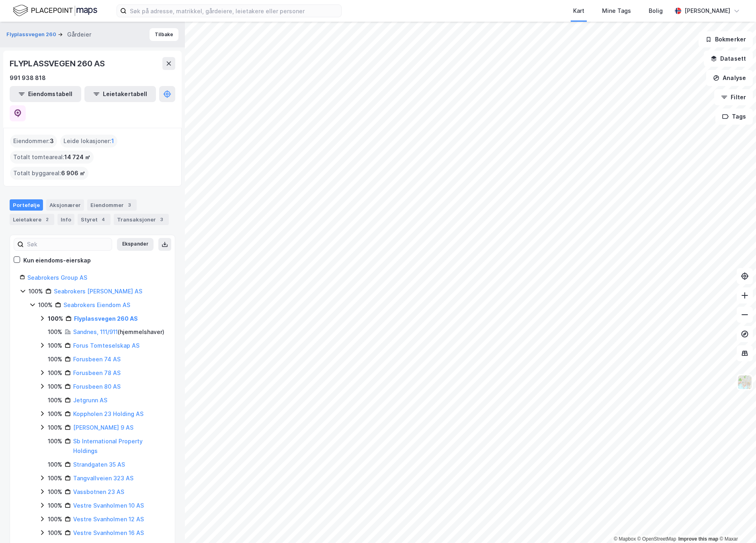  I want to click on a: Forusbeen 80 AS, so click(97, 386).